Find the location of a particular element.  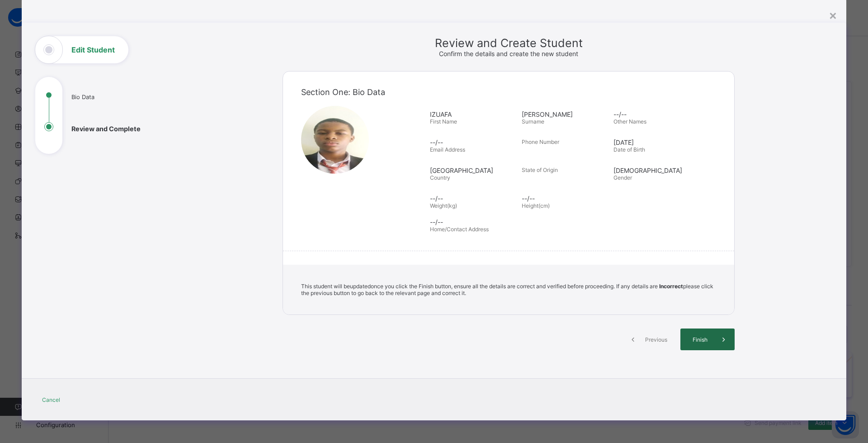

span: Review and Create Student is located at coordinates (509, 43).